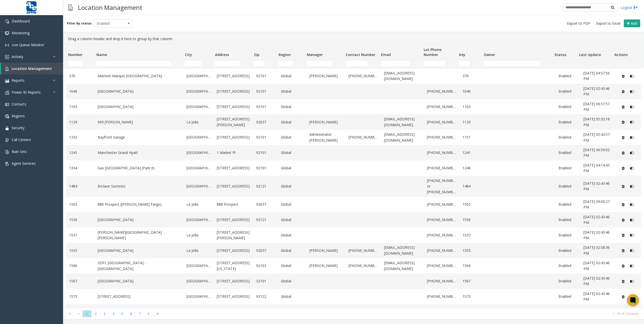  Describe the element at coordinates (18, 116) in the screenshot. I see `span: Regions` at that location.